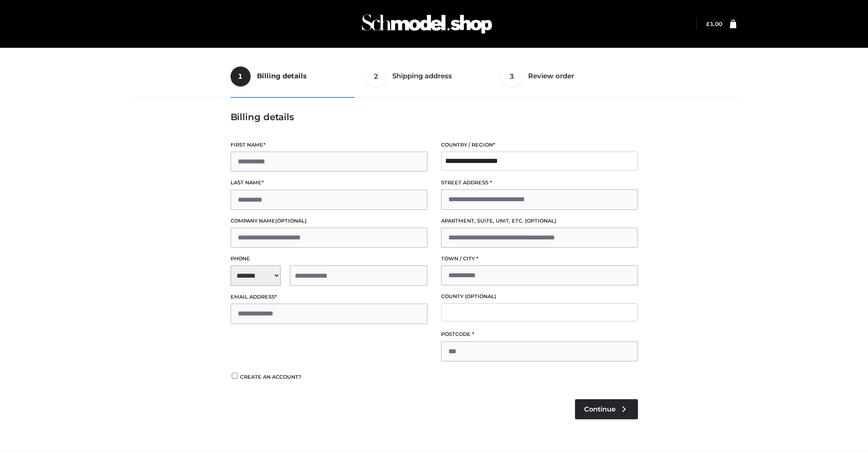  Describe the element at coordinates (270, 377) in the screenshot. I see `span: Create an account?` at that location.